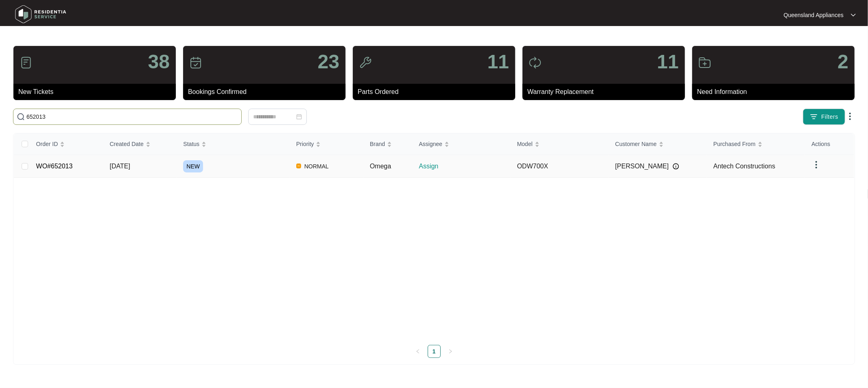 This screenshot has height=388, width=868. I want to click on span: Omega, so click(381, 166).